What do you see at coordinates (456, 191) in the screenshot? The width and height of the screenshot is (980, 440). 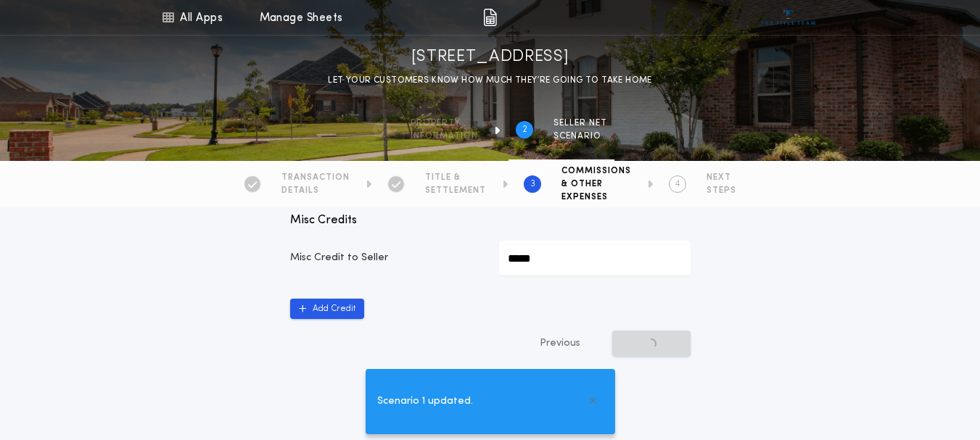 I see `span: SETTLEMENT` at bounding box center [456, 191].